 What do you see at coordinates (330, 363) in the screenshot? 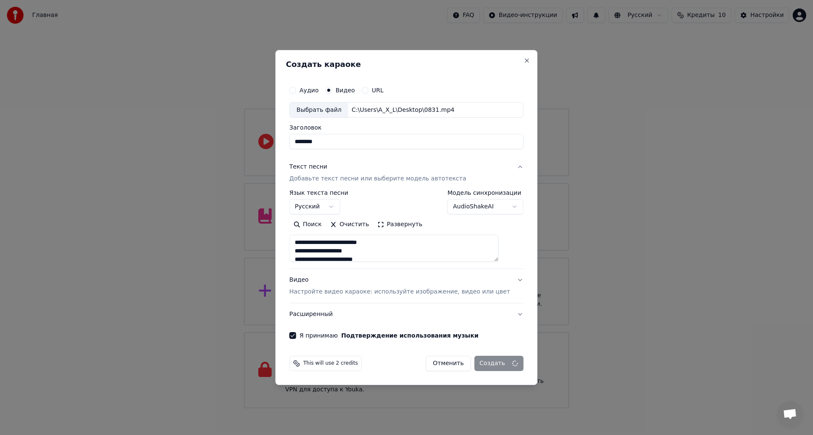
I see `span: This will use 2 credits` at bounding box center [330, 363].